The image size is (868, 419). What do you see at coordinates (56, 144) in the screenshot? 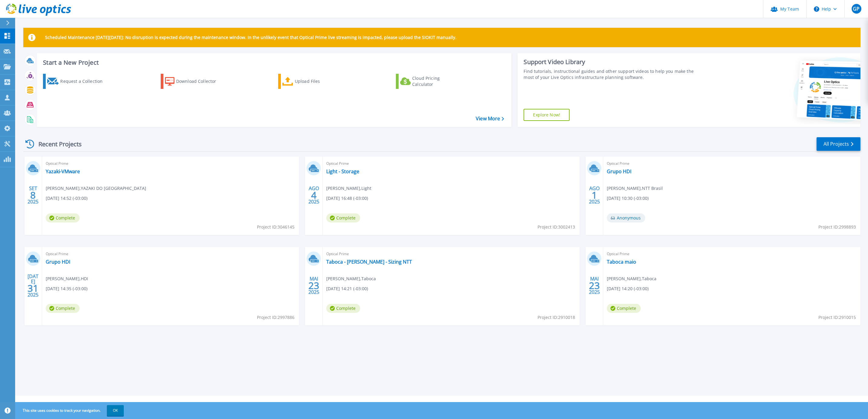
I see `div: Recent Projects` at bounding box center [56, 144].